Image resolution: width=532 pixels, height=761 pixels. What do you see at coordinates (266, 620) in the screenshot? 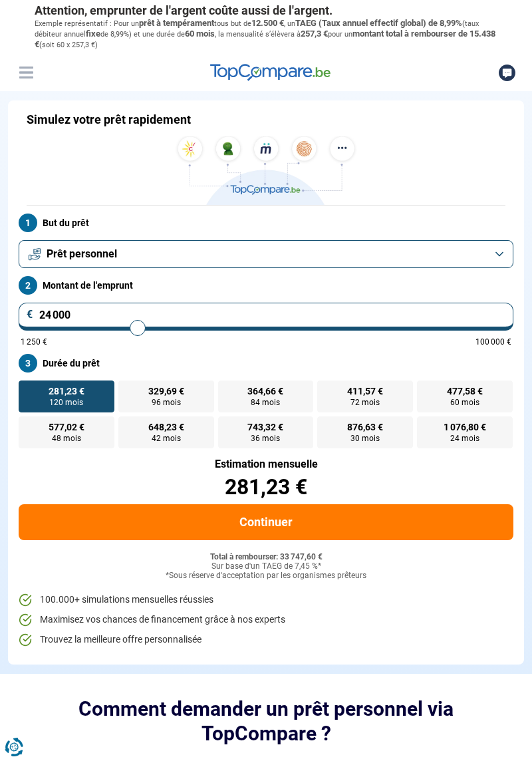
I see `li: Maximisez vos chances de financement grâce à nos experts` at bounding box center [266, 620].